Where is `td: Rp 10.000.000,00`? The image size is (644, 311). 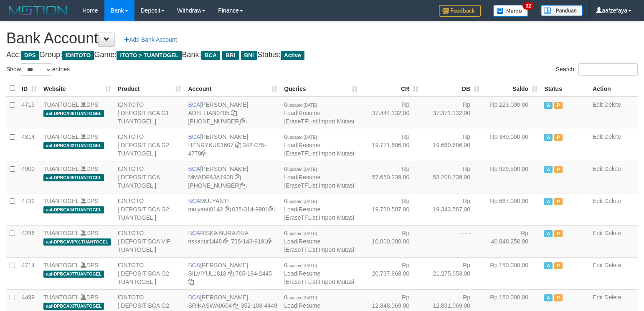
td: Rp 10.000.000,00 is located at coordinates (391, 241).